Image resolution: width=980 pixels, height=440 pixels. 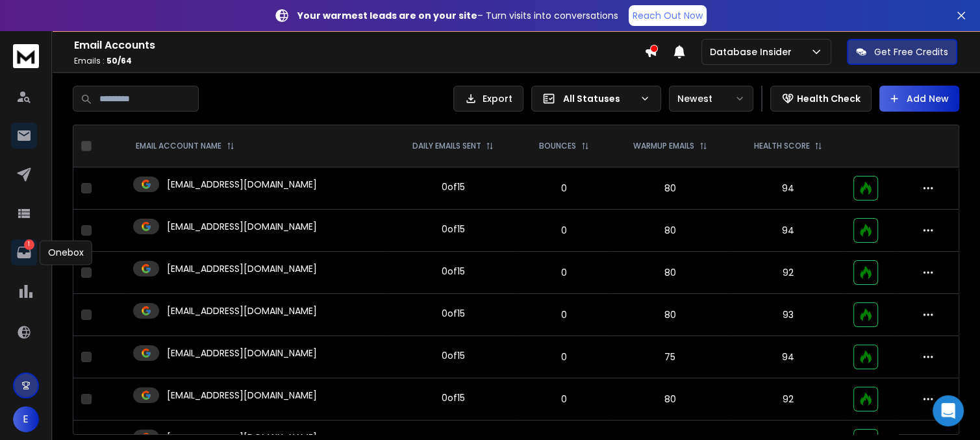 What do you see at coordinates (446, 146) in the screenshot?
I see `p: DAILY EMAILS SENT` at bounding box center [446, 146].